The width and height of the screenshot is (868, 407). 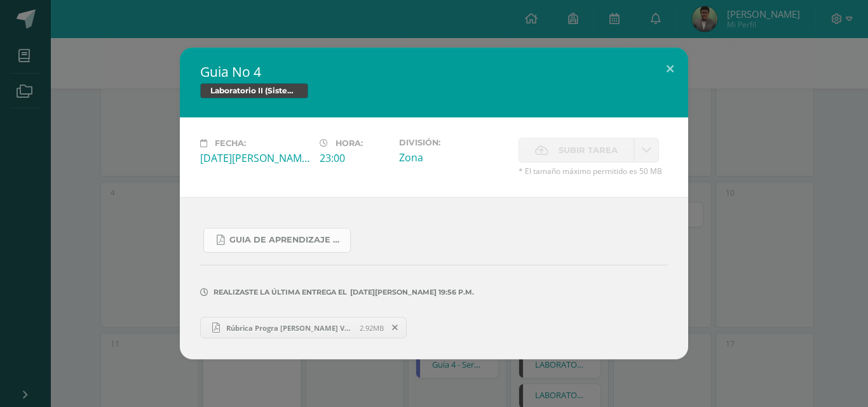 What do you see at coordinates (669, 69) in the screenshot?
I see `button: Close (Esc)` at bounding box center [669, 69].